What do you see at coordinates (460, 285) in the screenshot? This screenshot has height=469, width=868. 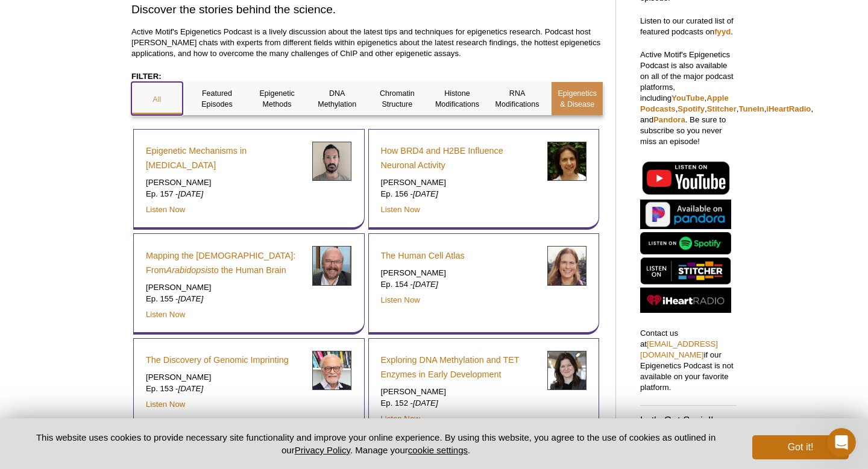 I see `p: Ep. 154 -` at bounding box center [460, 285].